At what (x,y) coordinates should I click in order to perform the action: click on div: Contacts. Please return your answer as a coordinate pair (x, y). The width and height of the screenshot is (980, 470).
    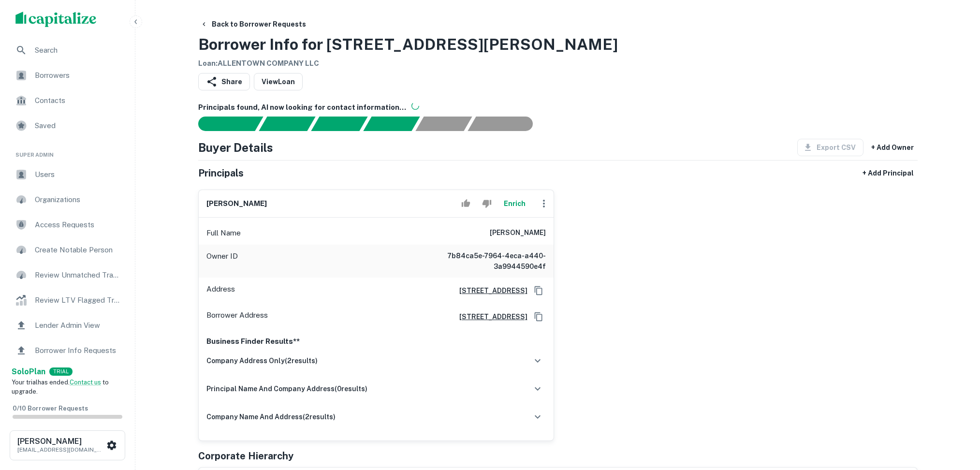
    Looking at the image, I should click on (67, 101).